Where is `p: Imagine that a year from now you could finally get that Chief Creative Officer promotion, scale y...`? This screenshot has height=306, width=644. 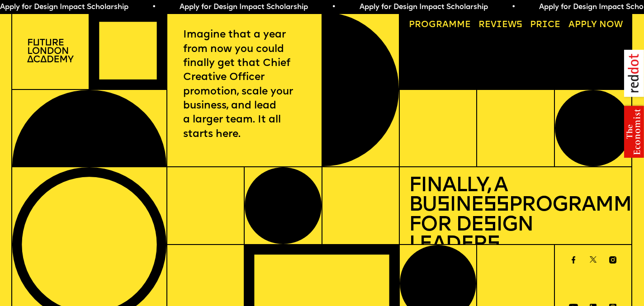 p: Imagine that a year from now you could finally get that Chief Creative Officer promotion, scale y... is located at coordinates (244, 84).